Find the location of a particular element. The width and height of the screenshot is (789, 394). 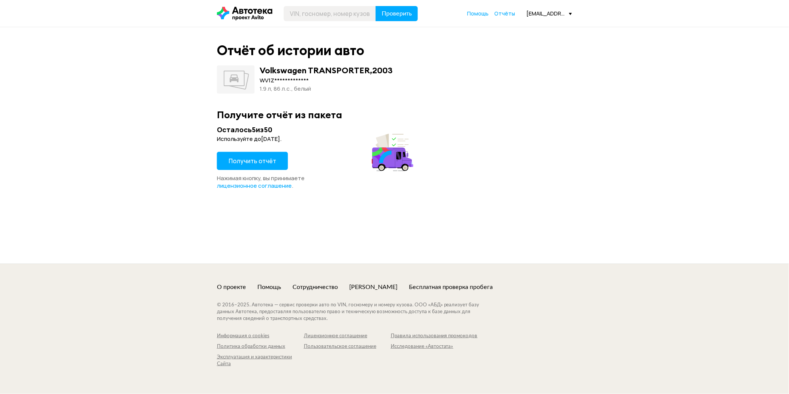

a: Исследование «Автостата» is located at coordinates (434, 347).